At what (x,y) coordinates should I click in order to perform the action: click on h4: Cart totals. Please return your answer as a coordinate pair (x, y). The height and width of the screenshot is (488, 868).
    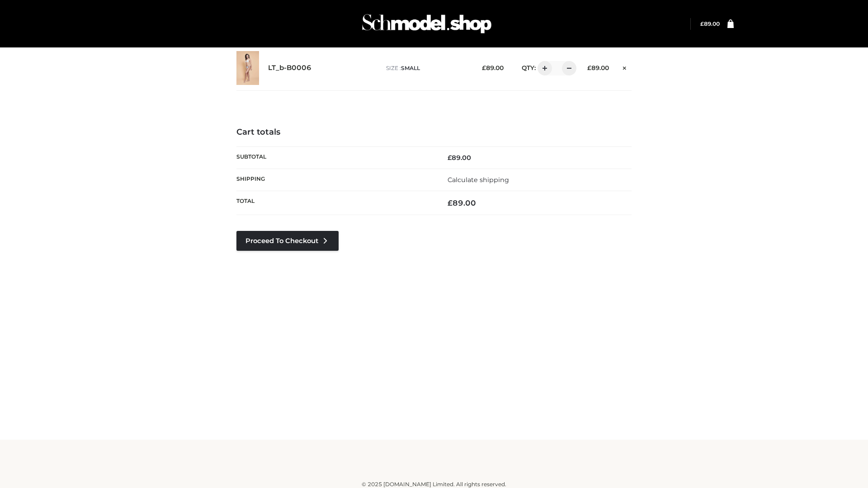
    Looking at the image, I should click on (434, 132).